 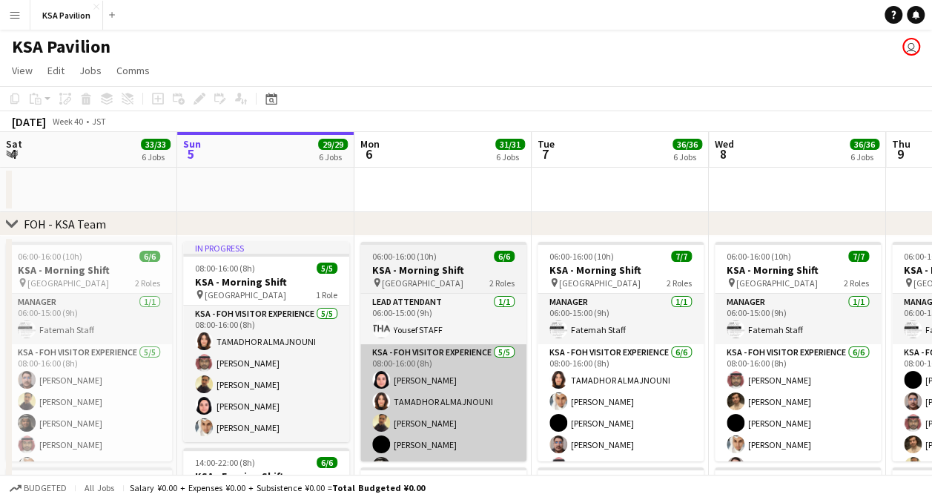 What do you see at coordinates (56, 70) in the screenshot?
I see `span: Edit` at bounding box center [56, 70].